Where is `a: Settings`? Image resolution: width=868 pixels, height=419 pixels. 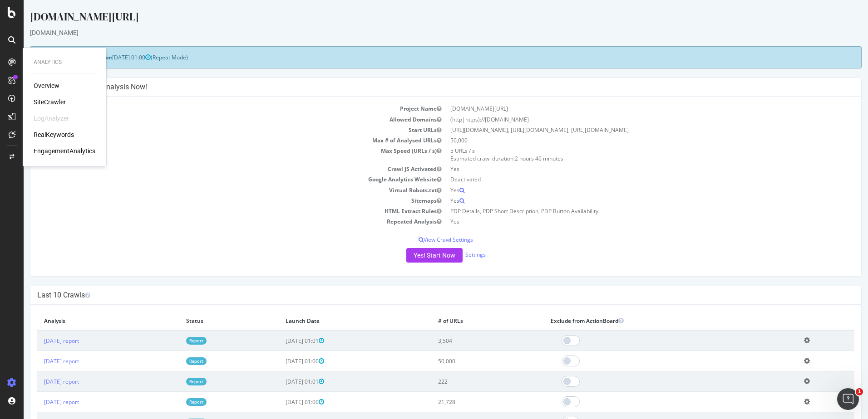
a: Settings is located at coordinates (451, 254).